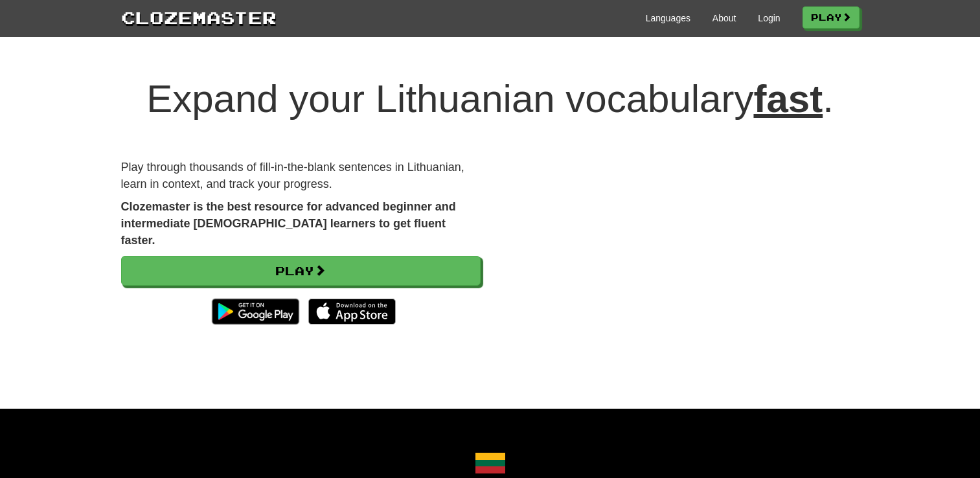  I want to click on a: About, so click(724, 18).